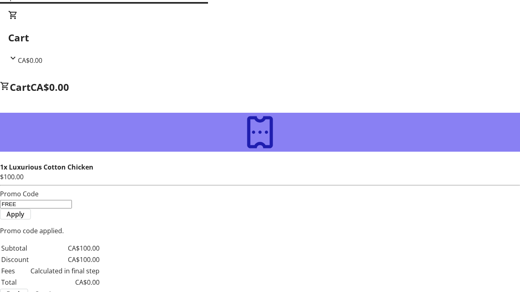 The width and height of the screenshot is (520, 292). I want to click on td: Fees, so click(15, 271).